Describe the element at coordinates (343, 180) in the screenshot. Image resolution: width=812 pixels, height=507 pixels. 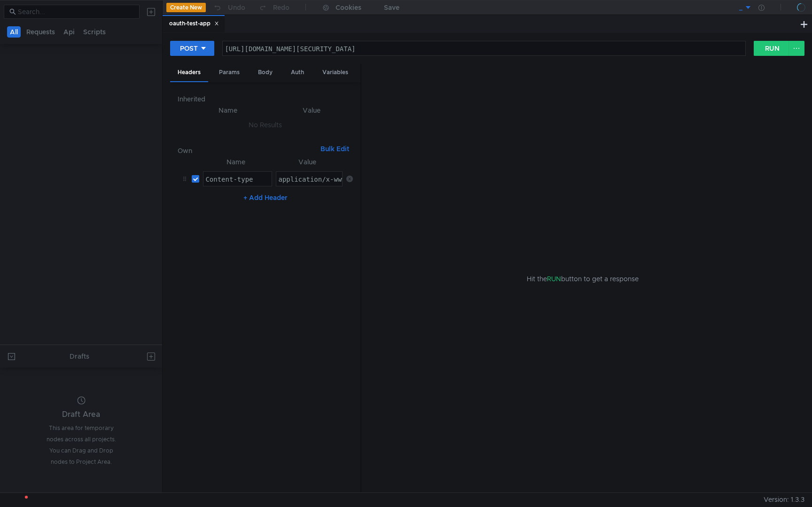
I see `div: application/x-www-form-urlencoded` at that location.